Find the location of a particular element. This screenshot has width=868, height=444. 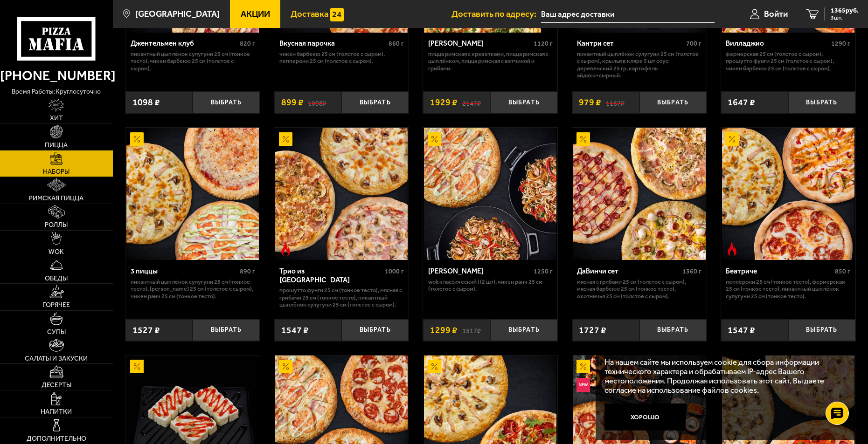

span: 1360 г is located at coordinates (692, 271).